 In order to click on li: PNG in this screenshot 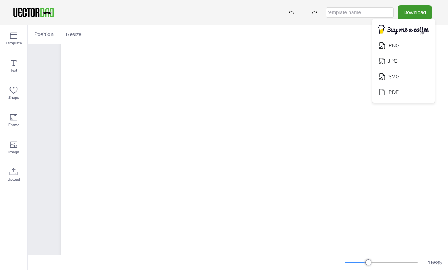, I will do `click(403, 46)`.